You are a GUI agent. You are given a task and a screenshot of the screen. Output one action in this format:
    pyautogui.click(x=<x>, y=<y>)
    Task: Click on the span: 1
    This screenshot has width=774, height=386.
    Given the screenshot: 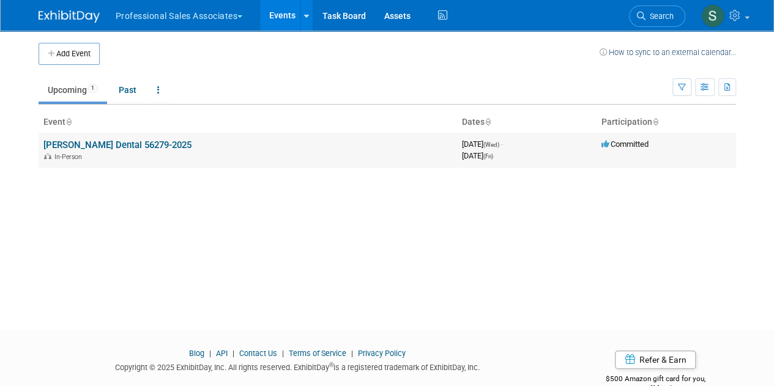 What is the action you would take?
    pyautogui.click(x=92, y=88)
    